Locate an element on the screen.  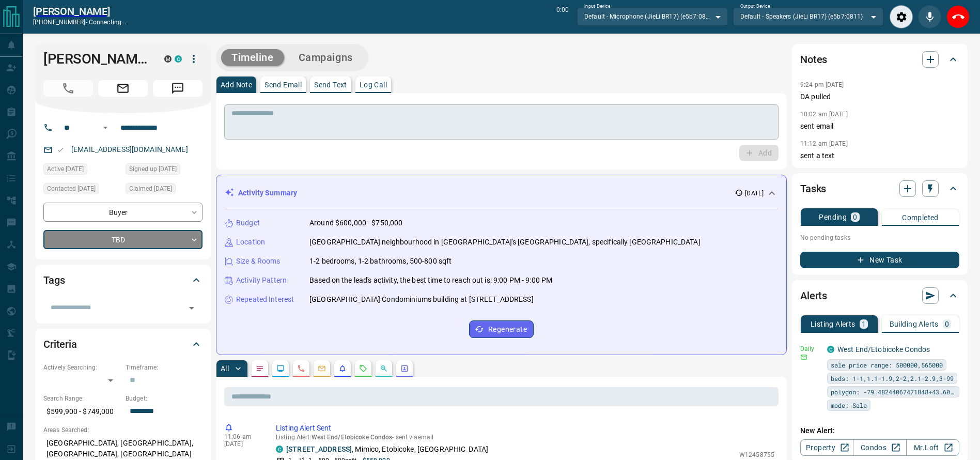
span: Message is located at coordinates (178, 88).